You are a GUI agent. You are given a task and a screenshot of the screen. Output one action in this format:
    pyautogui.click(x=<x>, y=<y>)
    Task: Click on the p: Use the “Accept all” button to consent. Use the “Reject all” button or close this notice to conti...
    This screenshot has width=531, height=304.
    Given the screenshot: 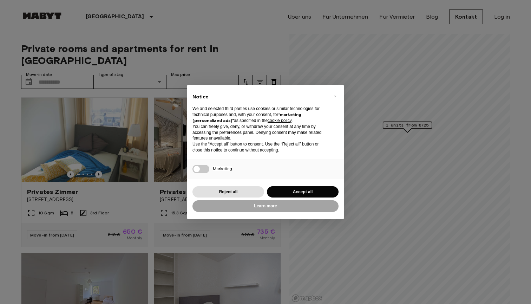 What is the action you would take?
    pyautogui.click(x=260, y=147)
    